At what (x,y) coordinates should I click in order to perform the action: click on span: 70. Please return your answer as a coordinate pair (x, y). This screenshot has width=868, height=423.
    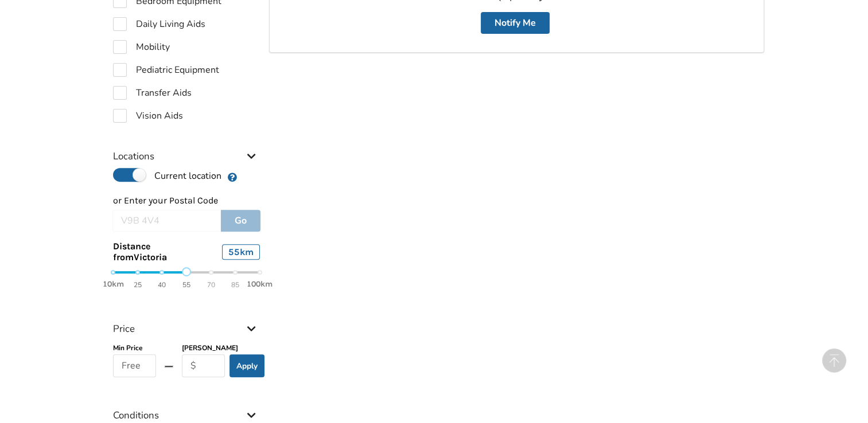
    Looking at the image, I should click on (211, 285).